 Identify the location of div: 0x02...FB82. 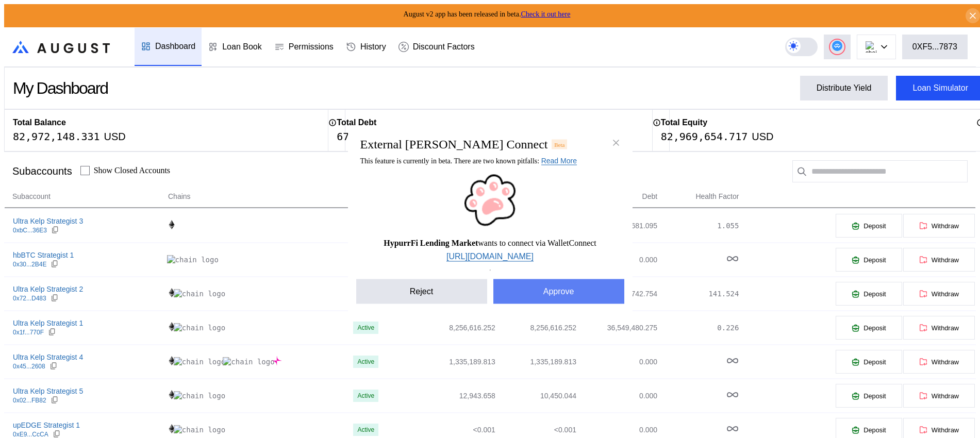
(29, 400).